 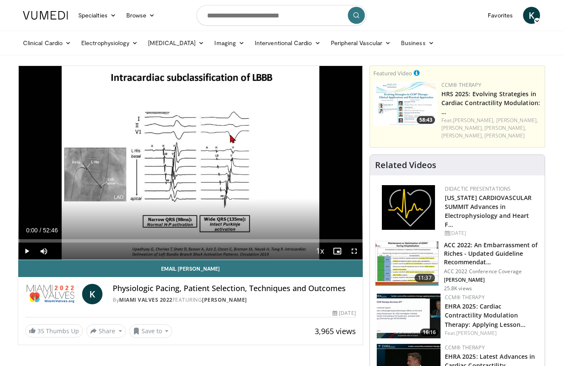 I want to click on span: 3,965 views, so click(x=335, y=331).